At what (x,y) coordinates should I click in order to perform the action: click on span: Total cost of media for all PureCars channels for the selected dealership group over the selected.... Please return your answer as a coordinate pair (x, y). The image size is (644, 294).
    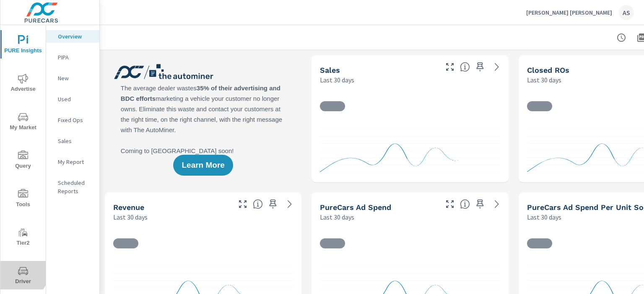
    Looking at the image, I should click on (465, 204).